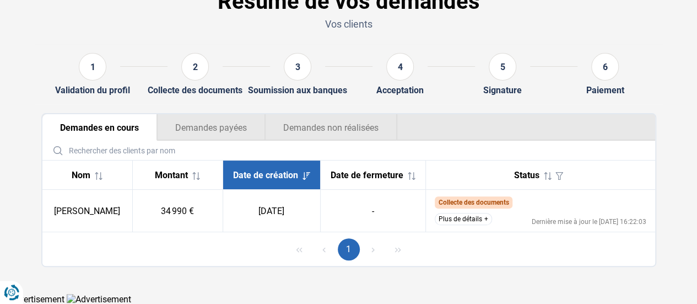  What do you see at coordinates (605, 90) in the screenshot?
I see `div: Paiement` at bounding box center [605, 90].